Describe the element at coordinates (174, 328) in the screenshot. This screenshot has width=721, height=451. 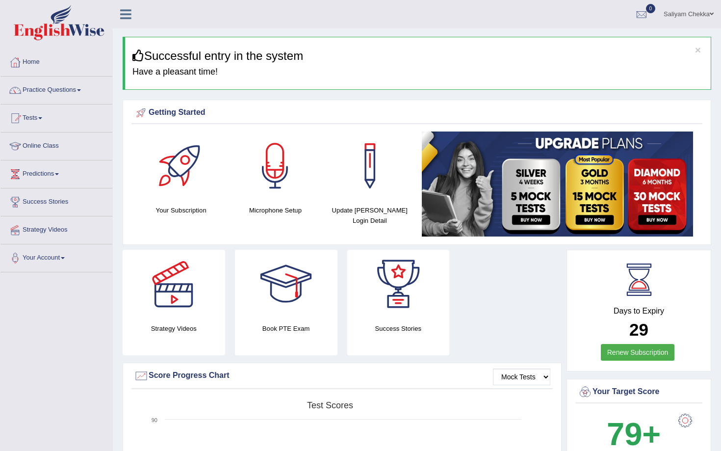
I see `h4: Strategy Videos` at that location.